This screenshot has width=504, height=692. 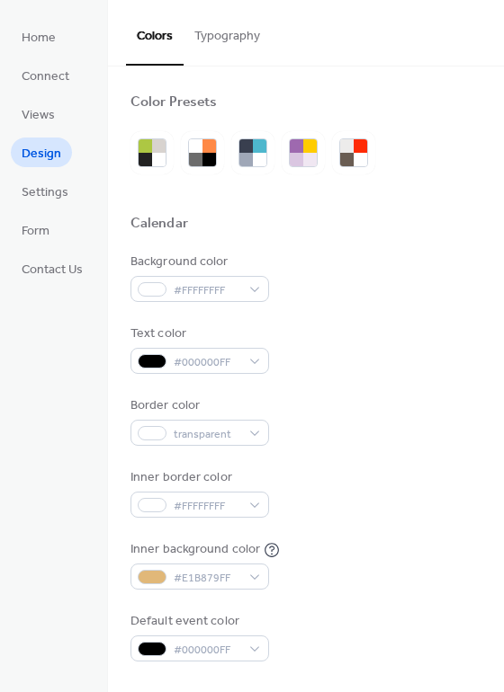 What do you see at coordinates (174, 103) in the screenshot?
I see `div: Color Presets` at bounding box center [174, 103].